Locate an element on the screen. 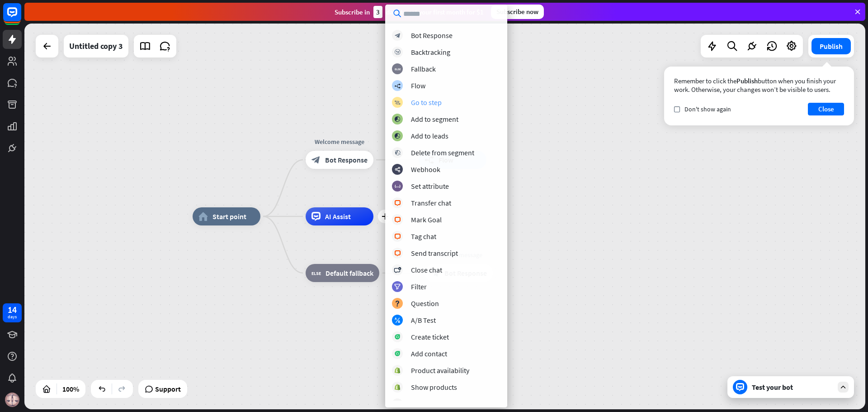 This screenshot has width=868, height=412. i: block_question is located at coordinates (398, 303).